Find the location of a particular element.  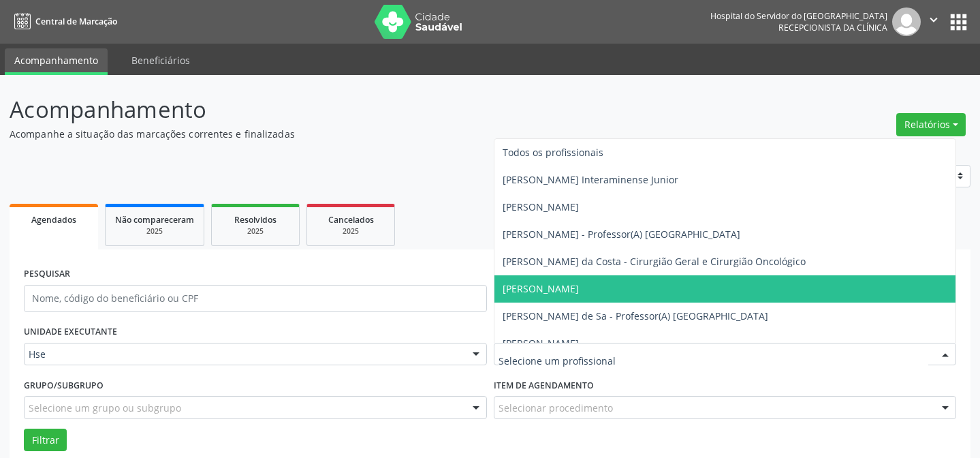

a: Beneficiários is located at coordinates (161, 60).